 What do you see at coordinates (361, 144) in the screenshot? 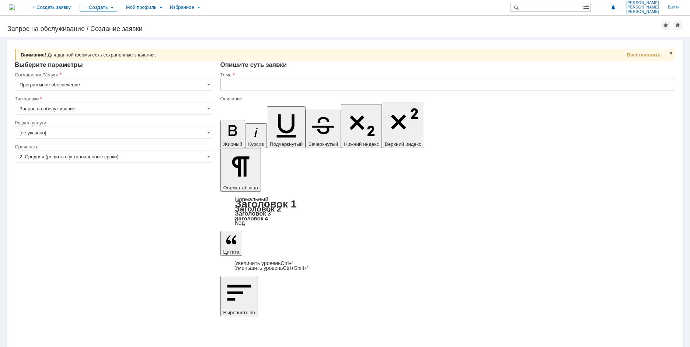
I see `span: Нижний индекс` at bounding box center [361, 144].